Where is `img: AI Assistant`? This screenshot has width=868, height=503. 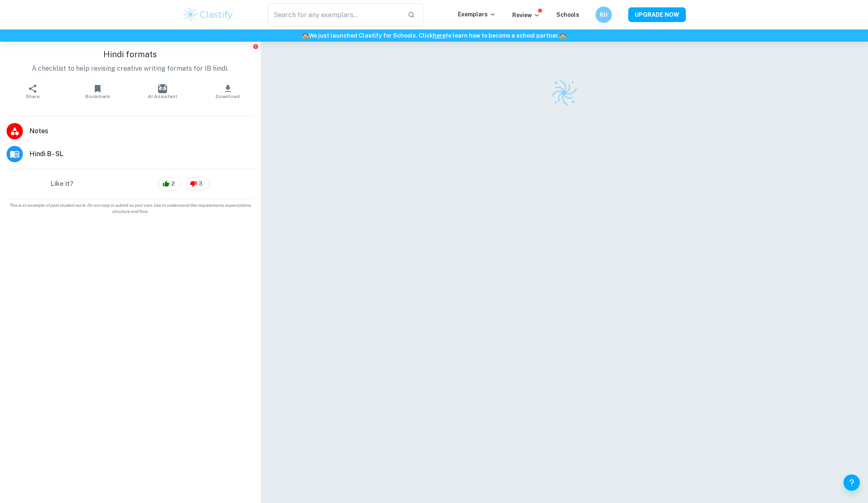
img: AI Assistant is located at coordinates (162, 88).